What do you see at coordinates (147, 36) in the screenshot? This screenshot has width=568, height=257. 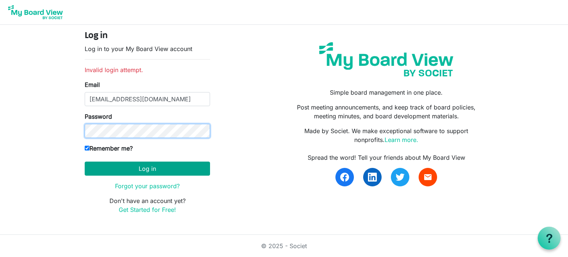 I see `h4: Log in` at bounding box center [147, 36].